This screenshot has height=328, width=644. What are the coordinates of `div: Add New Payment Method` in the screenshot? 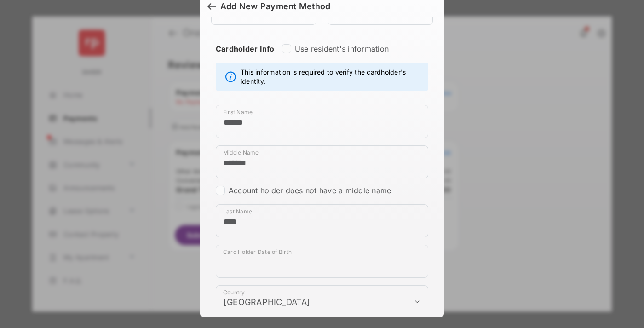 It's located at (275, 7).